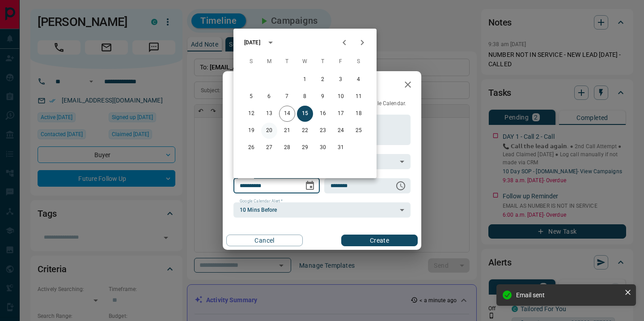  What do you see at coordinates (341, 80) in the screenshot?
I see `button: 3` at bounding box center [341, 80].